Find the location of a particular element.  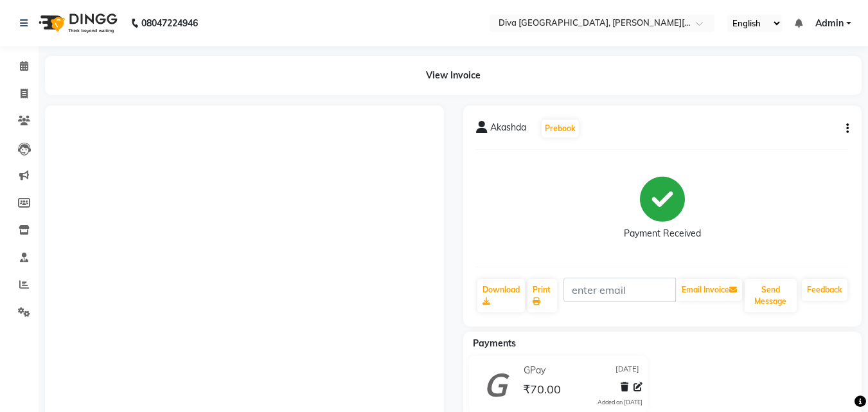

span: Akashda is located at coordinates (508, 130).